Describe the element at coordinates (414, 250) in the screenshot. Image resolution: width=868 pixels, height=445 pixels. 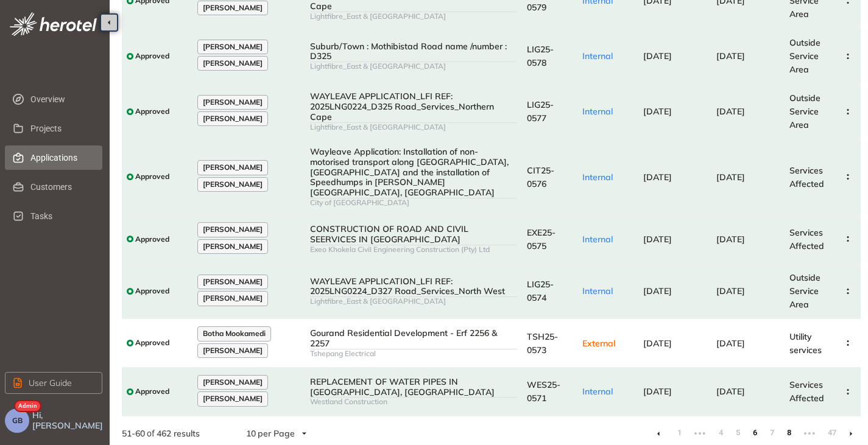
I see `div: Exeo Khokela Civil Engineering Construction (Pty) Ltd` at that location.